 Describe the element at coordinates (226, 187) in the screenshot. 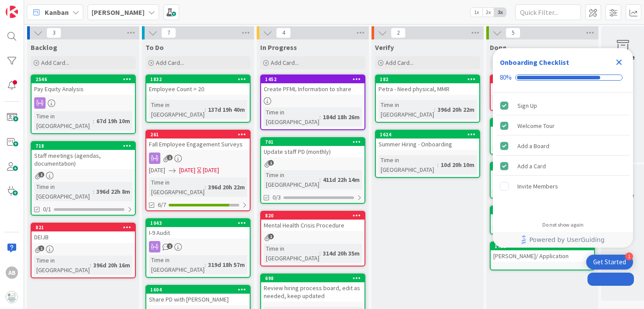

I see `div: 396d 20h 22m` at that location.